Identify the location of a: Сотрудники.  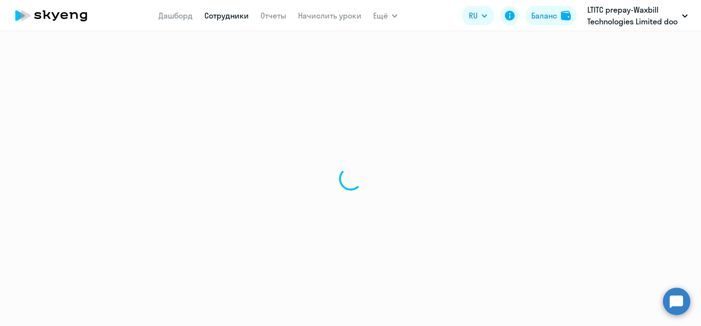
(226, 16).